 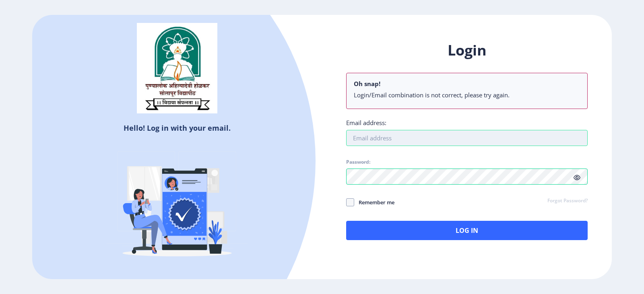 What do you see at coordinates (358, 162) in the screenshot?
I see `label: Password:` at bounding box center [358, 162].